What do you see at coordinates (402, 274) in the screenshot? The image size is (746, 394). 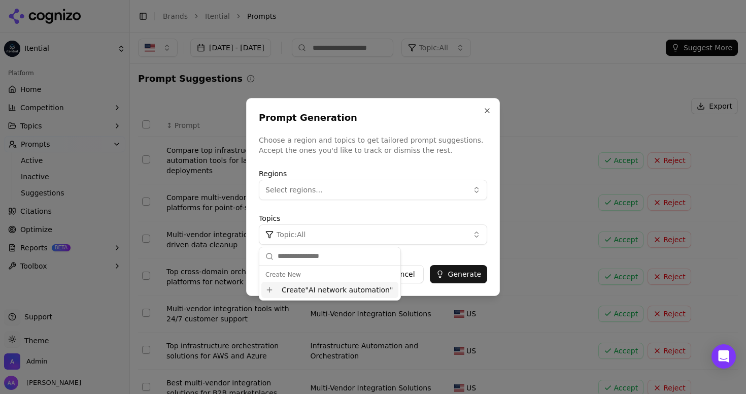 I see `button: Cancel` at bounding box center [402, 274].